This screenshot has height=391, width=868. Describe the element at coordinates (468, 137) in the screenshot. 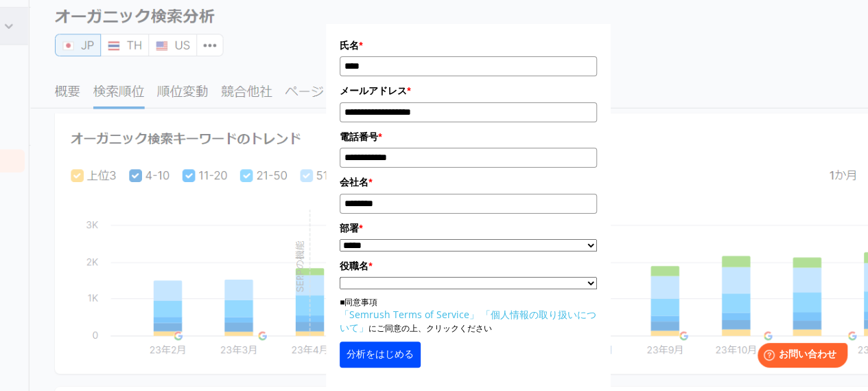

I see `label: 電話番号` at that location.